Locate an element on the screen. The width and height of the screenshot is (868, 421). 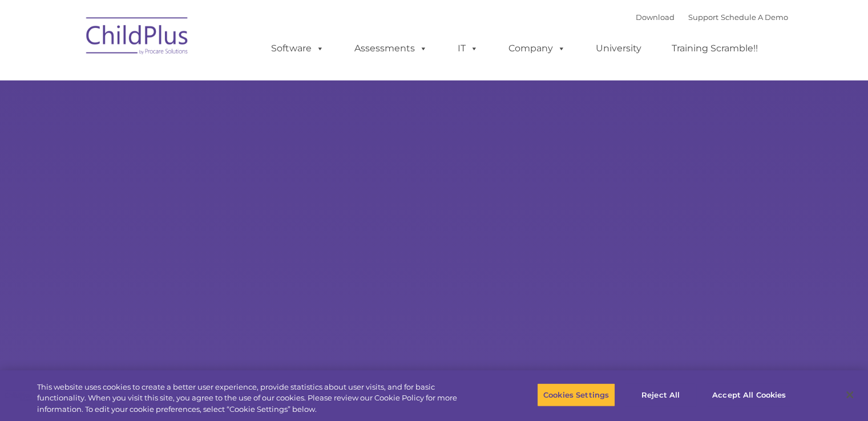
button: Cookies Settings is located at coordinates (576, 395).